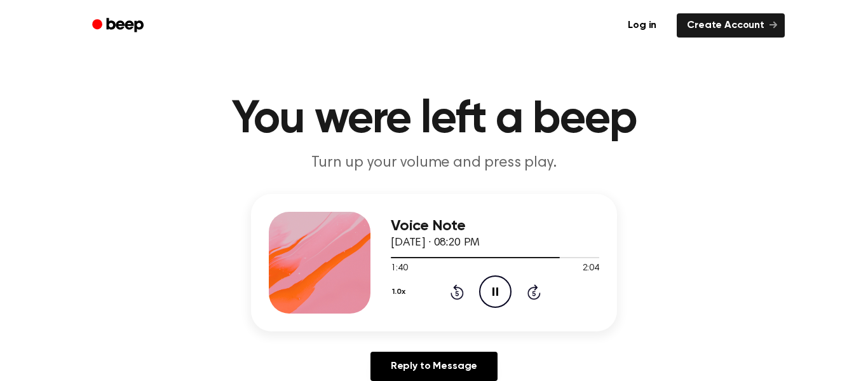 Image resolution: width=868 pixels, height=381 pixels. What do you see at coordinates (400, 292) in the screenshot?
I see `button: 1.0x` at bounding box center [400, 292].